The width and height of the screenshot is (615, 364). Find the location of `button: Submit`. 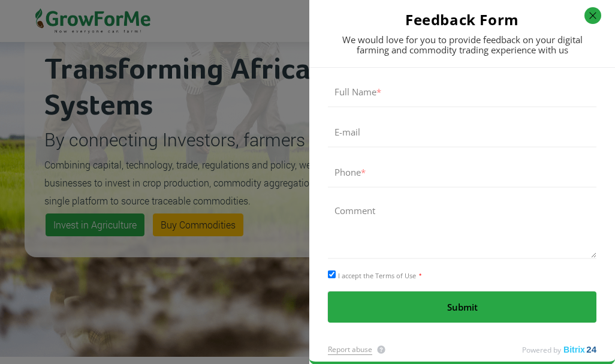

button: Submit is located at coordinates (462, 307).